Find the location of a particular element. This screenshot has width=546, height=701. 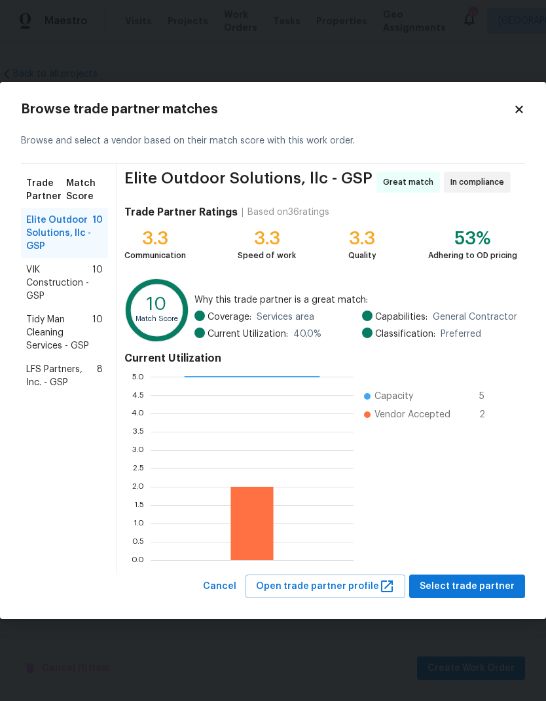

span: Coverage: is located at coordinates (229, 317).